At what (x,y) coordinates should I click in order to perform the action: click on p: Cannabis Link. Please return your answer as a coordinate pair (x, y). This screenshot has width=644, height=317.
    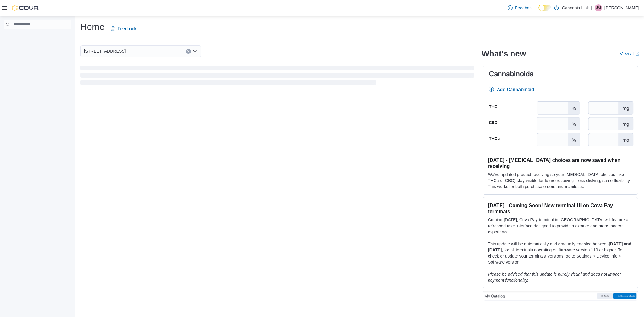
    Looking at the image, I should click on (575, 8).